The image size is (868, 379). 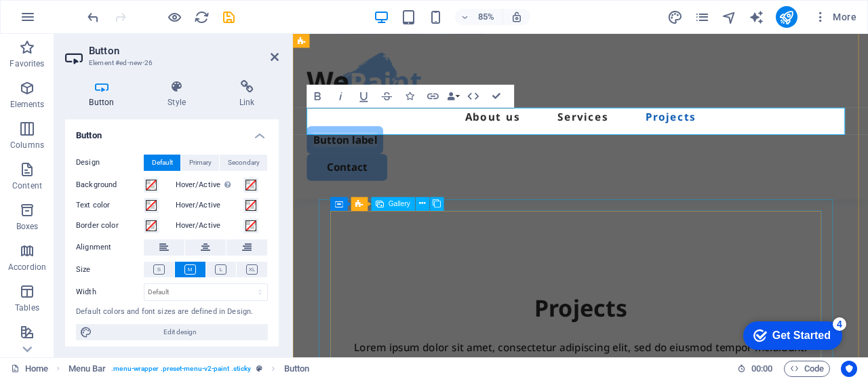 What do you see at coordinates (479, 17) in the screenshot?
I see `button: 85%` at bounding box center [479, 17].